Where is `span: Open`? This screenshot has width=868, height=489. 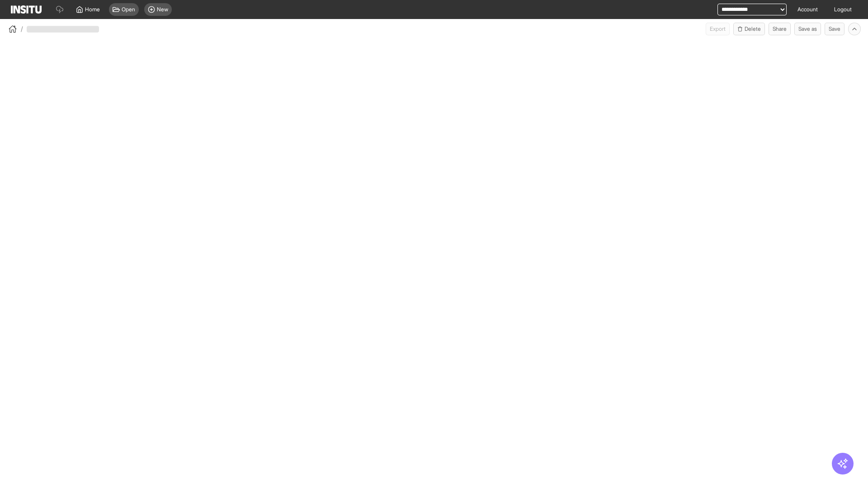 span: Open is located at coordinates (128, 9).